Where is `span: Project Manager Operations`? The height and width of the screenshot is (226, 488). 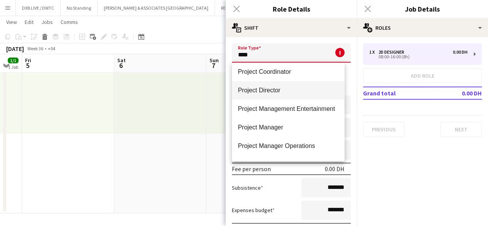 span: Project Manager Operations is located at coordinates (288, 145).